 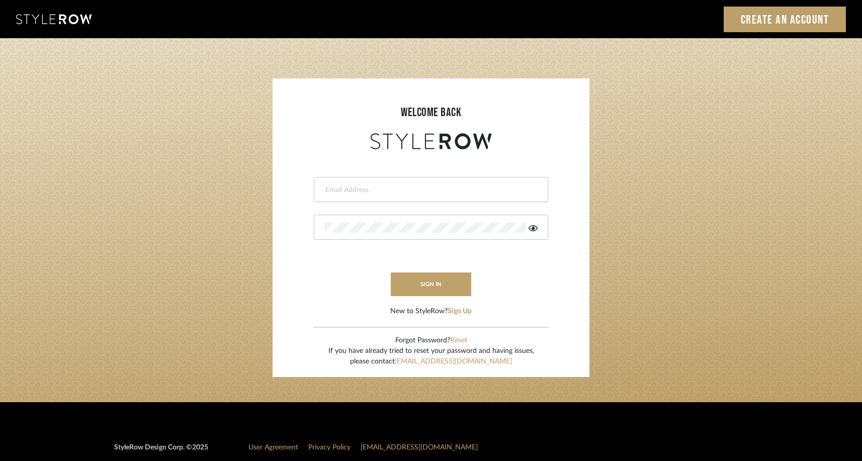 What do you see at coordinates (431, 113) in the screenshot?
I see `div: welcome back` at bounding box center [431, 113].